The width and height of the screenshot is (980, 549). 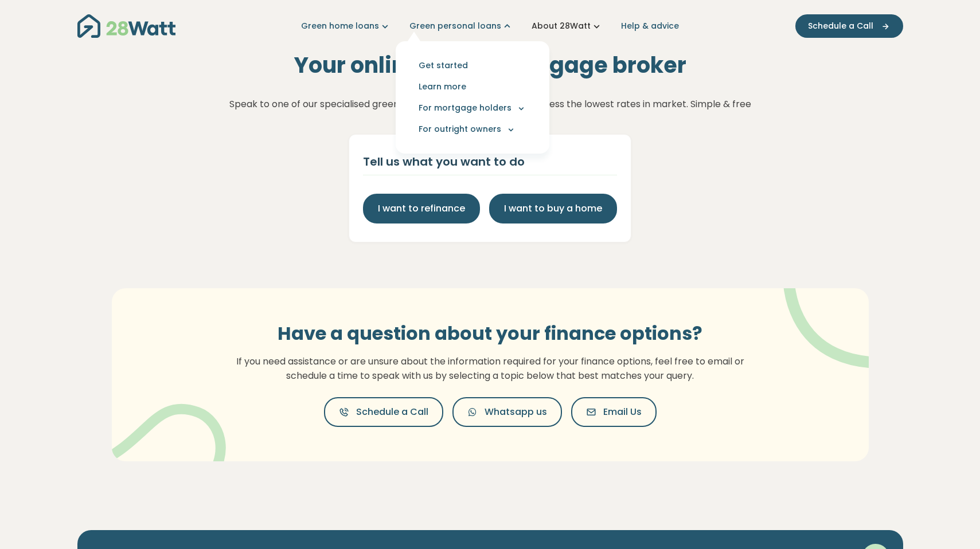 I want to click on h3: Have a question about your finance options?, so click(x=490, y=333).